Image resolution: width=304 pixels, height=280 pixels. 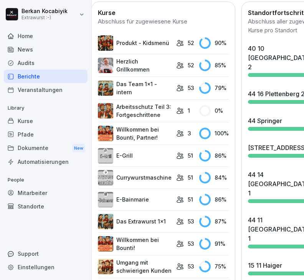 I want to click on a: Standorte, so click(x=46, y=206).